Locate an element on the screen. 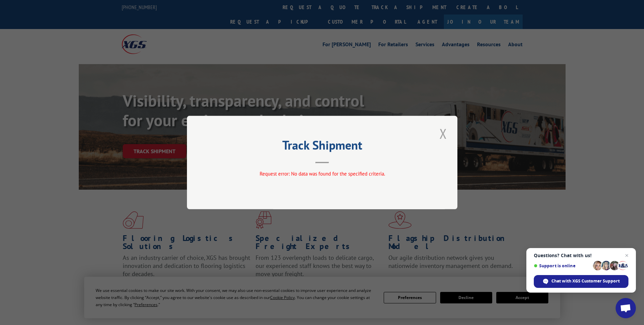 The width and height of the screenshot is (644, 325). span: Questions? Chat with us! is located at coordinates (581, 256).